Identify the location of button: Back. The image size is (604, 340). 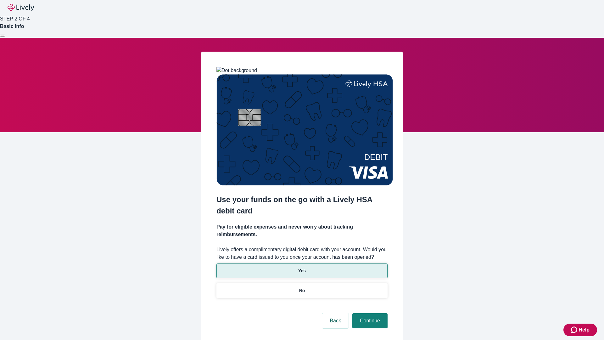
(335, 320).